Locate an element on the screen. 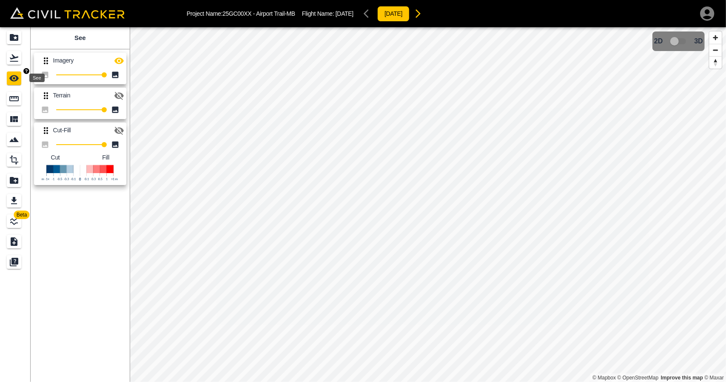 The height and width of the screenshot is (382, 726). a: Map feedback is located at coordinates (682, 378).